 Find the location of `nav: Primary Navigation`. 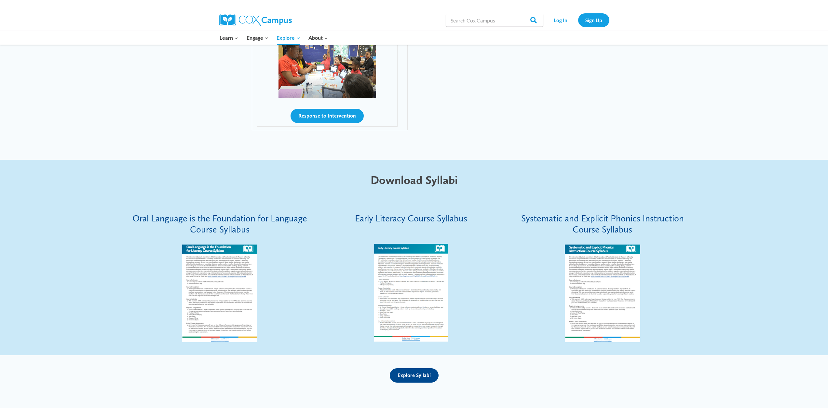

nav: Primary Navigation is located at coordinates (274, 38).